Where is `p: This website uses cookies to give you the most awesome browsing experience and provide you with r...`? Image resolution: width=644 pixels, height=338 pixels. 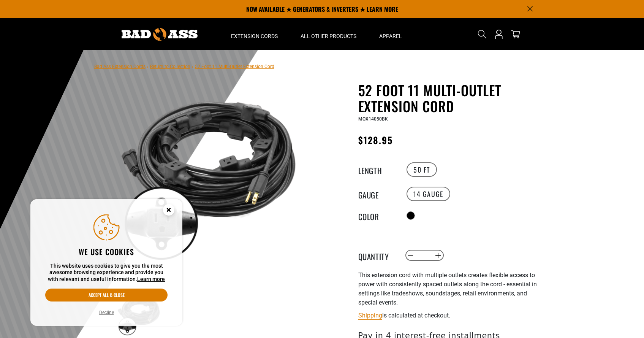
p: This website uses cookies to give you the most awesome browsing experience and provide you with r... is located at coordinates (106, 272).